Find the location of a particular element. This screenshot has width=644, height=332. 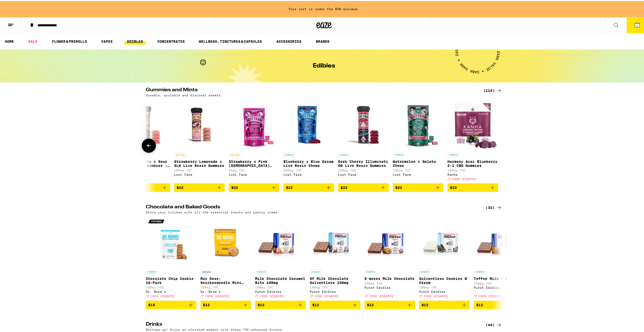

div: Kanha is located at coordinates (472, 173).